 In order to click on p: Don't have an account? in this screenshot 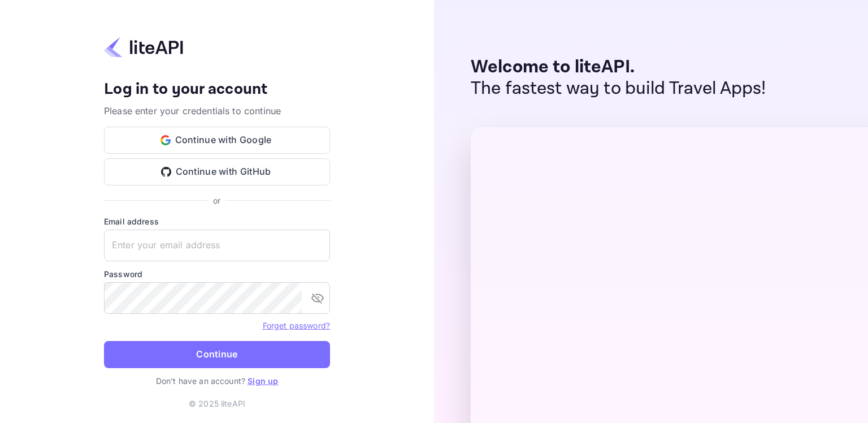, I will do `click(217, 380)`.